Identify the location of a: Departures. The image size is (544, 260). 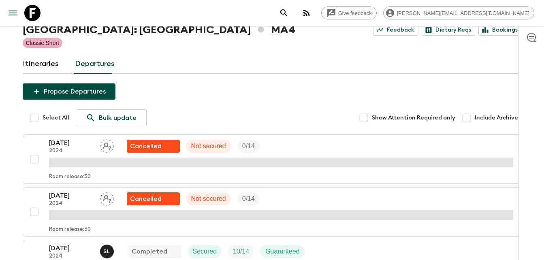
(95, 64).